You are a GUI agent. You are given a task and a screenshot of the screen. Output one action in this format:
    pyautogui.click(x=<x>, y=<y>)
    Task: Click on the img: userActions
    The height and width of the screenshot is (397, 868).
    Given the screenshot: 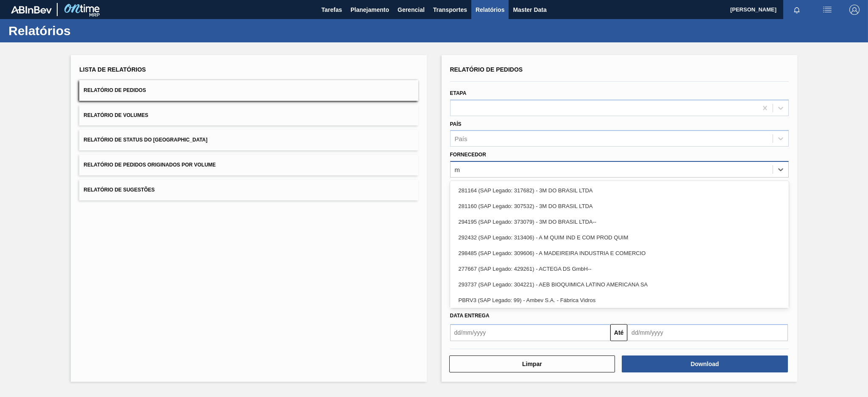 What is the action you would take?
    pyautogui.click(x=827, y=9)
    